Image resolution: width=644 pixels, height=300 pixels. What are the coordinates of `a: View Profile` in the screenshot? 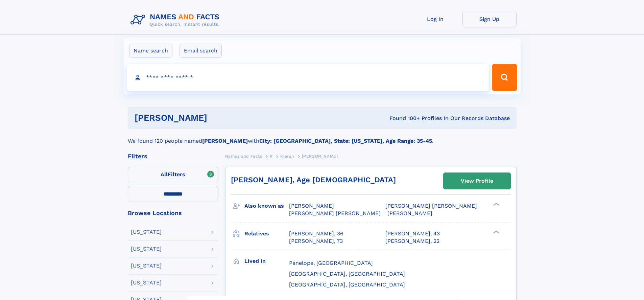 It's located at (477, 181).